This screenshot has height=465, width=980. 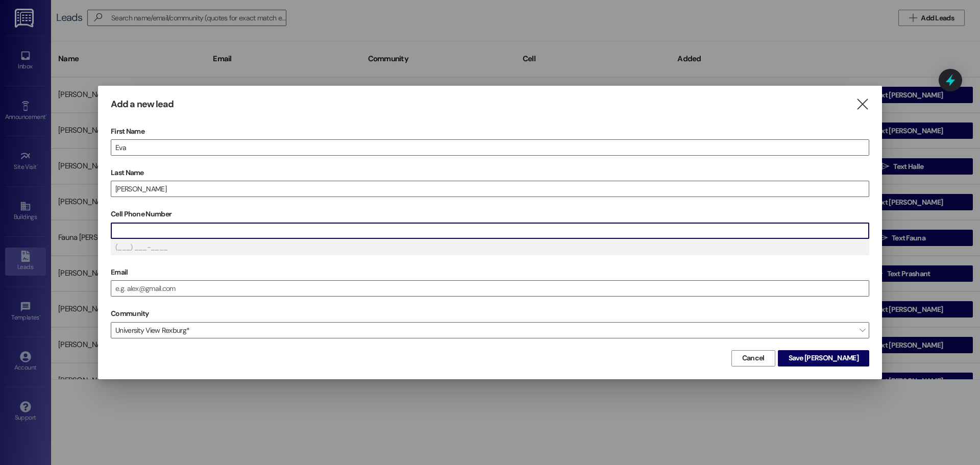 I want to click on input: e.g. Alex, so click(x=490, y=148).